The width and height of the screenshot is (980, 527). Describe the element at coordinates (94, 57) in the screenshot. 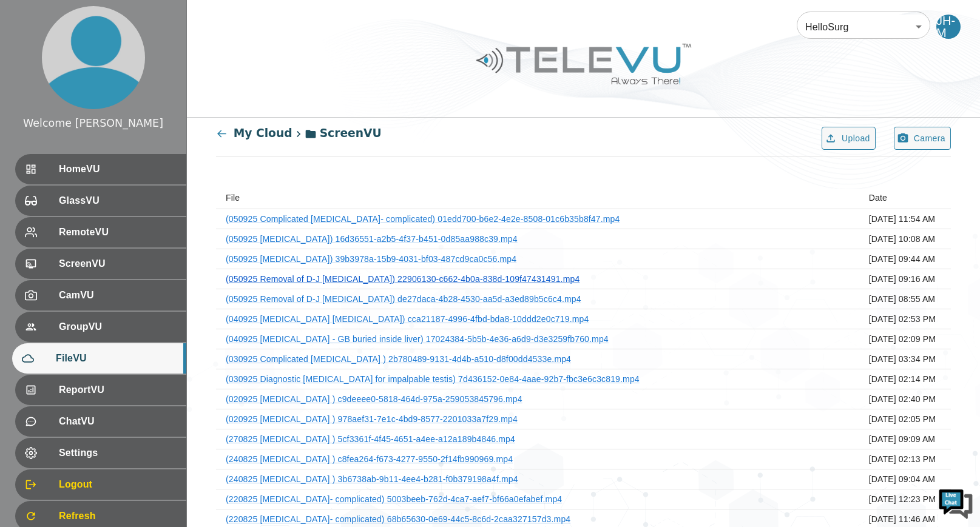

I see `img: profile.png` at that location.